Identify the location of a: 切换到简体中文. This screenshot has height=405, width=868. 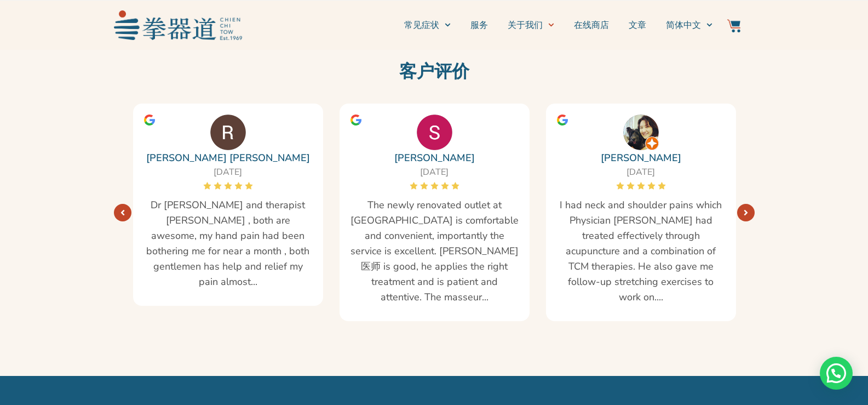
(689, 25).